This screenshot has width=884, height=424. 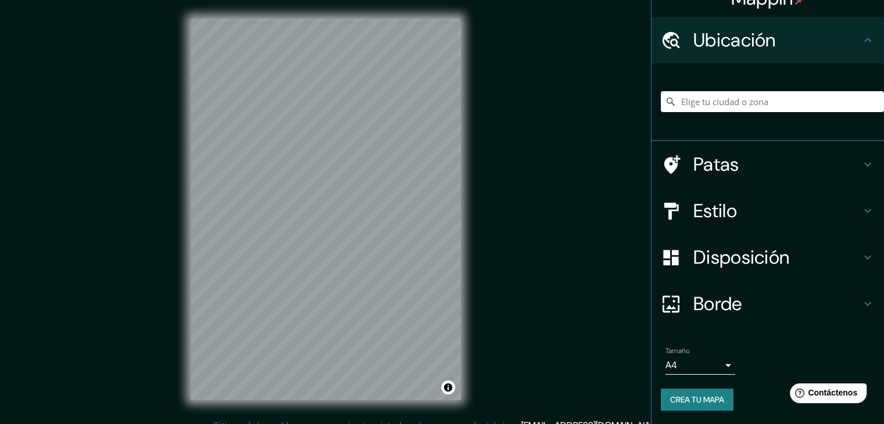 What do you see at coordinates (700, 366) in the screenshot?
I see `div: A4` at bounding box center [700, 366].